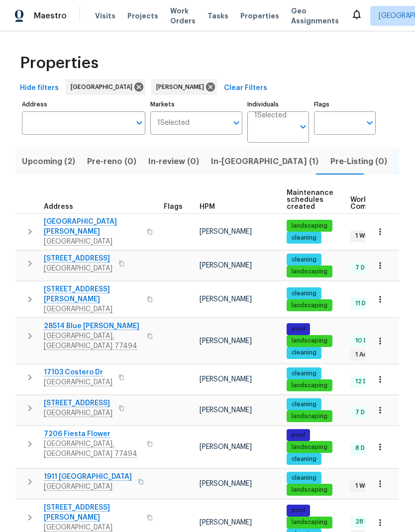  I want to click on button: Hide filters, so click(39, 88).